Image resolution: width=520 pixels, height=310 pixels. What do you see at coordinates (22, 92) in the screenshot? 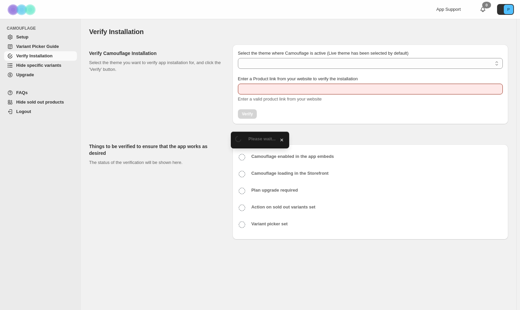
I see `span: FAQs` at bounding box center [22, 92].